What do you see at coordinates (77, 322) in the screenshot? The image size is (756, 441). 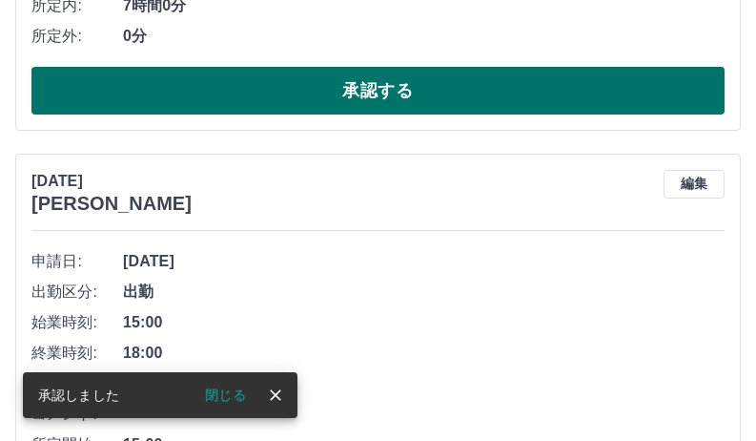 I see `span: 始業時刻:` at bounding box center [77, 322].